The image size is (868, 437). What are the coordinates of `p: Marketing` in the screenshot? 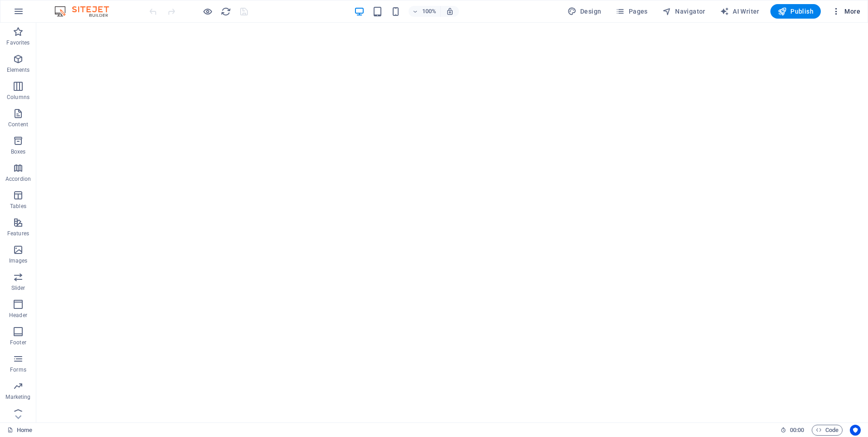 It's located at (18, 397).